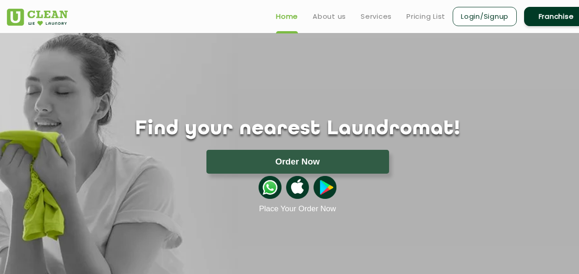 This screenshot has width=579, height=274. Describe the element at coordinates (298, 187) in the screenshot. I see `img: apple-icon.png` at that location.